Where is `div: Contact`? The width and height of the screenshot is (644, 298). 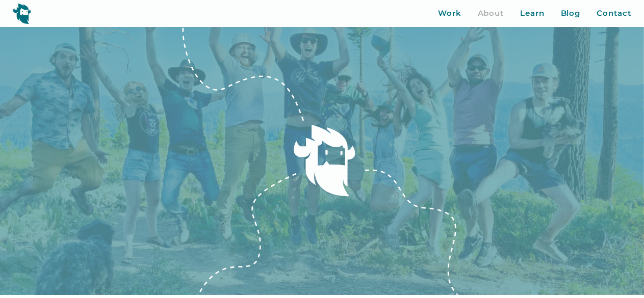
div: Contact is located at coordinates (613, 13).